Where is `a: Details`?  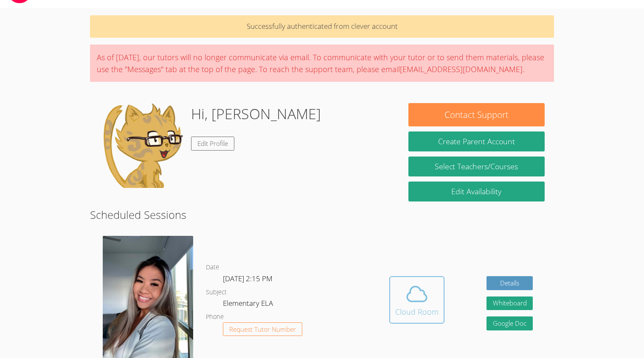
a: Details is located at coordinates (510, 283).